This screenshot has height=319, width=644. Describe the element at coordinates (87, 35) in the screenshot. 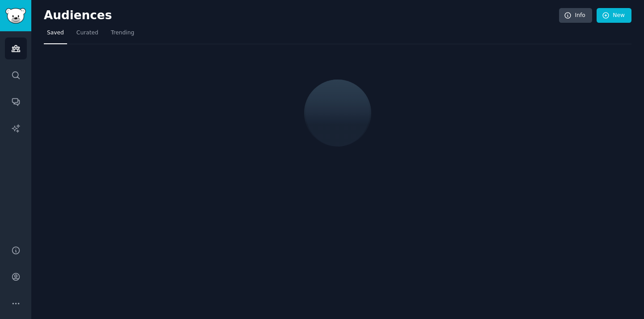

I see `a: Curated` at that location.